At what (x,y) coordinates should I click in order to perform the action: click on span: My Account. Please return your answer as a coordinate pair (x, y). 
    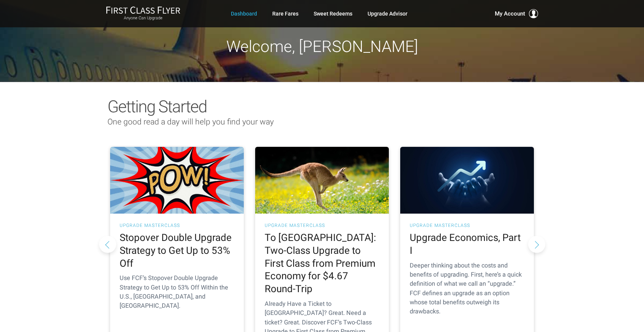
    Looking at the image, I should click on (510, 14).